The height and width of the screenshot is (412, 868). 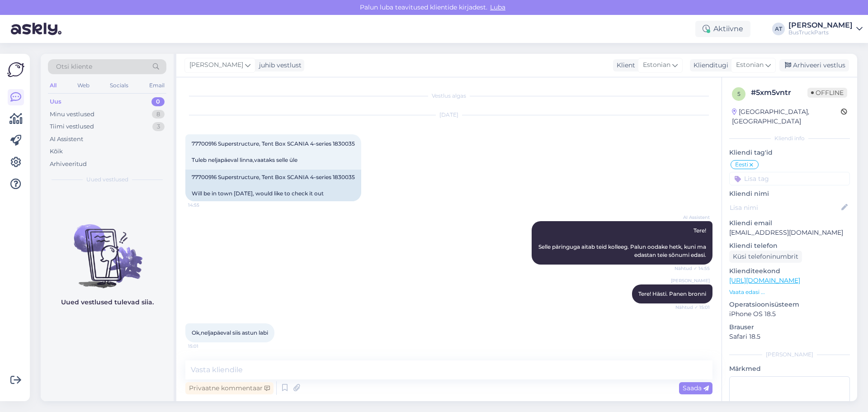 What do you see at coordinates (69, 164) in the screenshot?
I see `div: Arhiveeritud` at bounding box center [69, 164].